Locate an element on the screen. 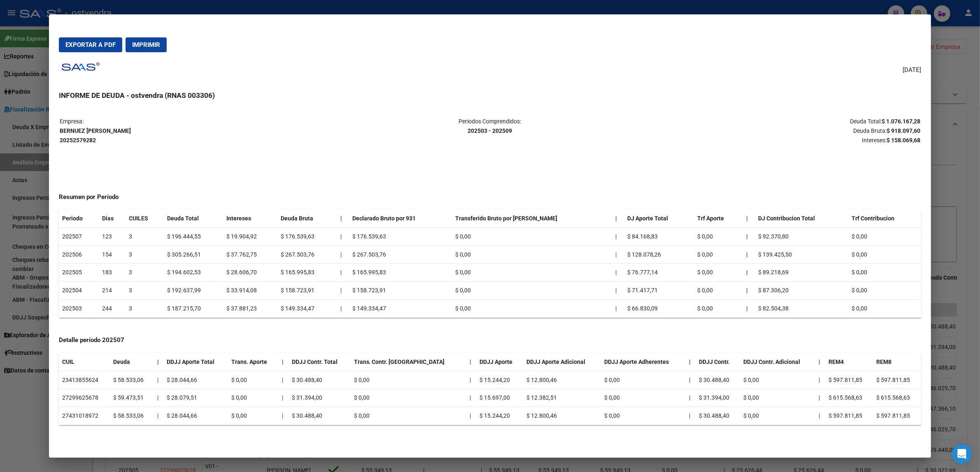  td: $ 194.602,53 is located at coordinates (193, 273).